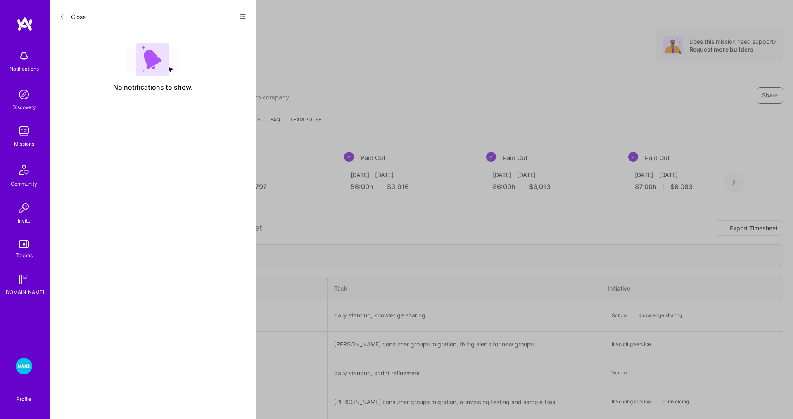 This screenshot has width=793, height=419. I want to click on div: Notifications, so click(24, 69).